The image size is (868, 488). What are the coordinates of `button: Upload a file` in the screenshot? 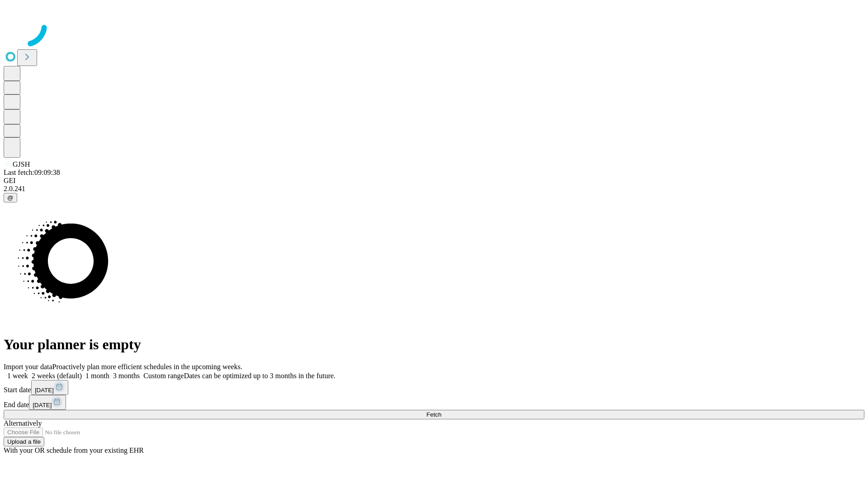 It's located at (24, 441).